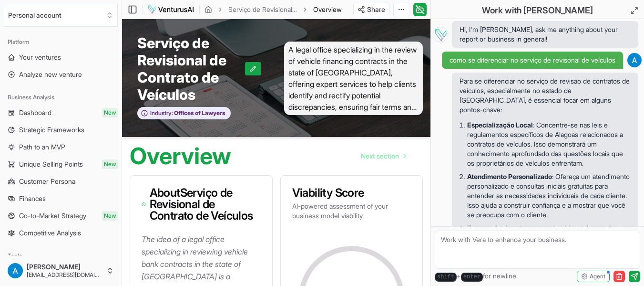  Describe the element at coordinates (60, 164) in the screenshot. I see `a: Unique Selling PointsNew` at that location.